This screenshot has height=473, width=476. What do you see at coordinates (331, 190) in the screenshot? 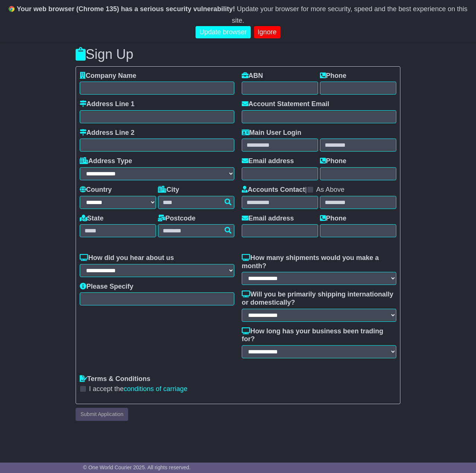
I see `label: As Above` at bounding box center [331, 190].